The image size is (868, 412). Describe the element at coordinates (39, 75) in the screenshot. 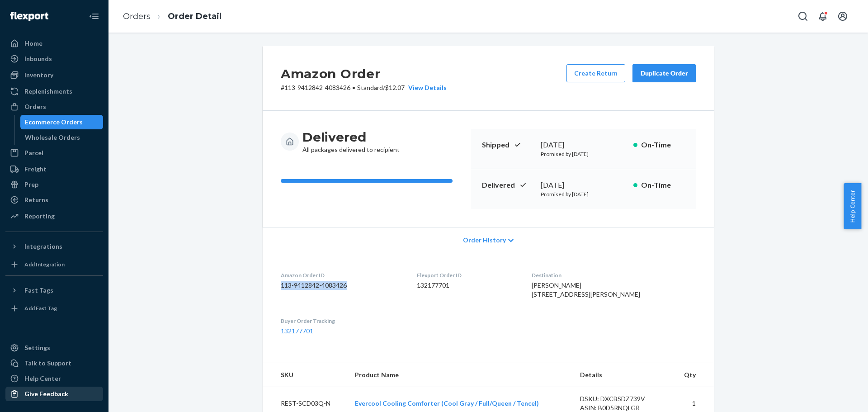

I see `div: Inventory` at that location.